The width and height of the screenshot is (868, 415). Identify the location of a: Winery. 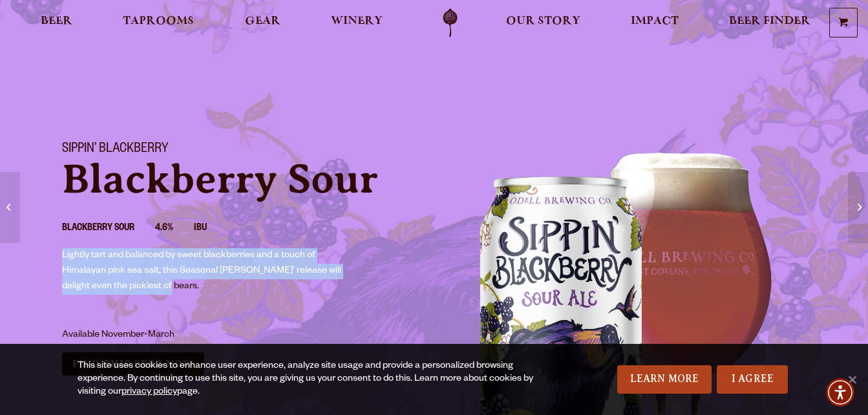
(357, 23).